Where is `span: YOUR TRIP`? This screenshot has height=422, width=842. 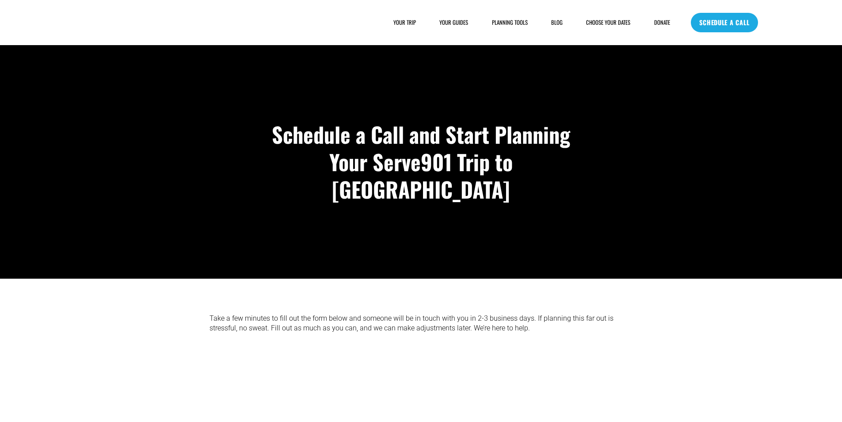 span: YOUR TRIP is located at coordinates (404, 23).